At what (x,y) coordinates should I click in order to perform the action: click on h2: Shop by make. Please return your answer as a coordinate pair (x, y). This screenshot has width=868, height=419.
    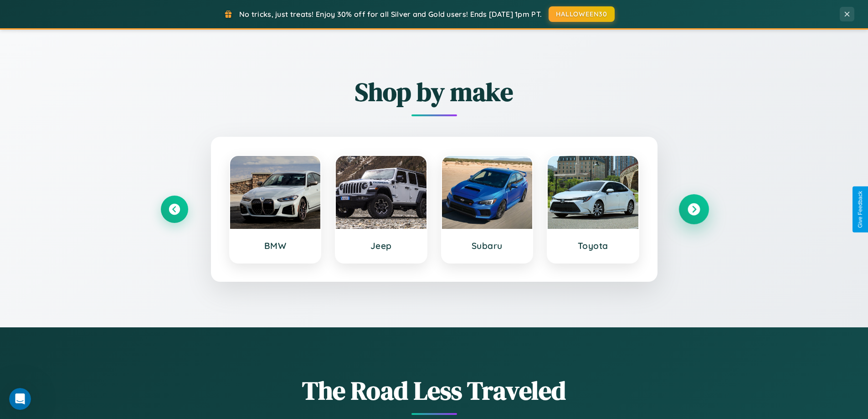
    Looking at the image, I should click on (434, 92).